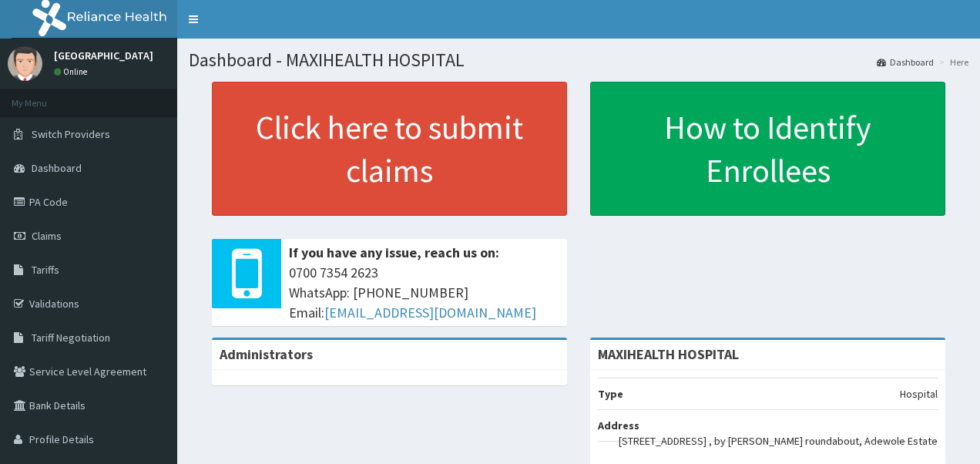 The image size is (980, 464). Describe the element at coordinates (610, 394) in the screenshot. I see `b: Type` at that location.